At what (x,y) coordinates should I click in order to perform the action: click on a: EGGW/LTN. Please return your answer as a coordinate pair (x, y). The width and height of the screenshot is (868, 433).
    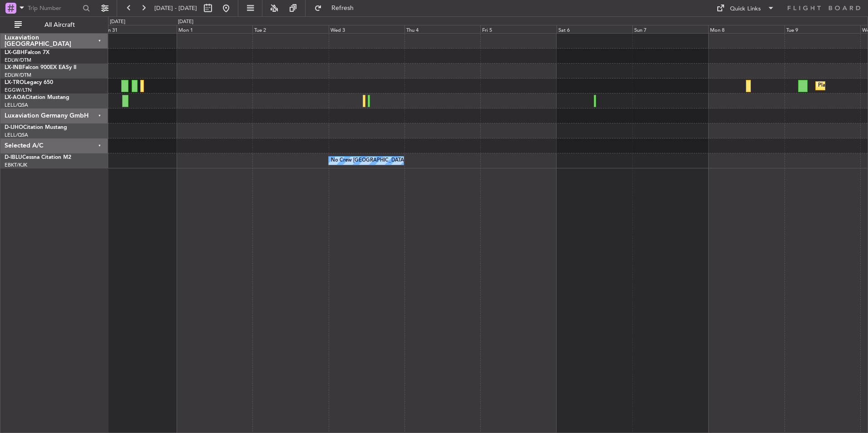
    Looking at the image, I should click on (18, 90).